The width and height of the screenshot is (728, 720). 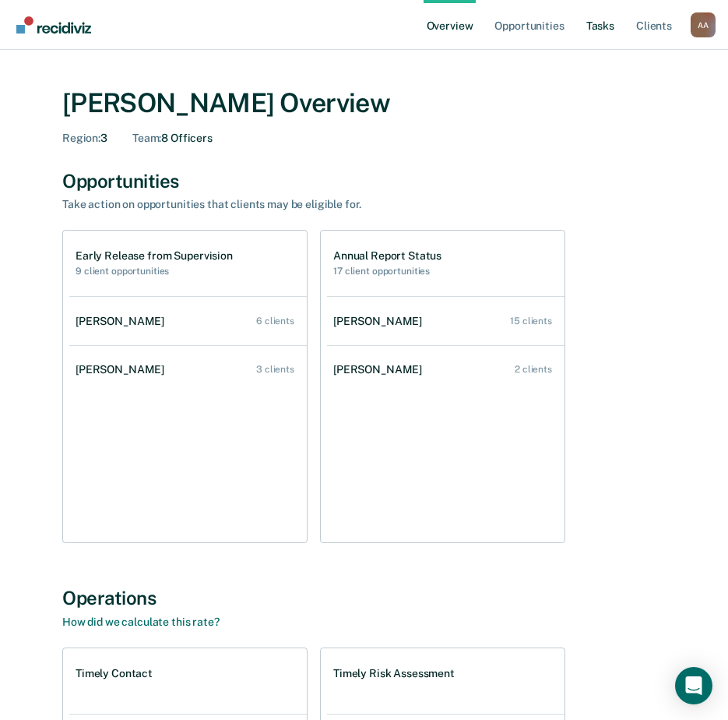 What do you see at coordinates (387, 256) in the screenshot?
I see `h1: Annual Report Status` at bounding box center [387, 256].